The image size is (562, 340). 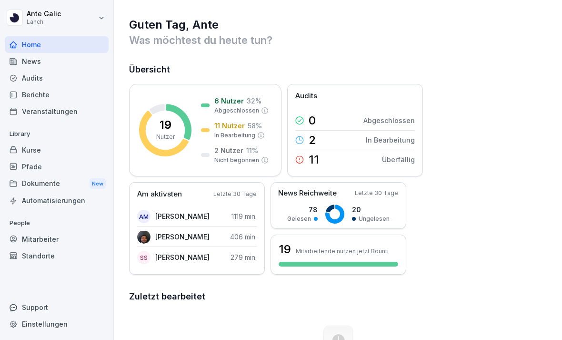 I want to click on p: 58 %, so click(x=255, y=125).